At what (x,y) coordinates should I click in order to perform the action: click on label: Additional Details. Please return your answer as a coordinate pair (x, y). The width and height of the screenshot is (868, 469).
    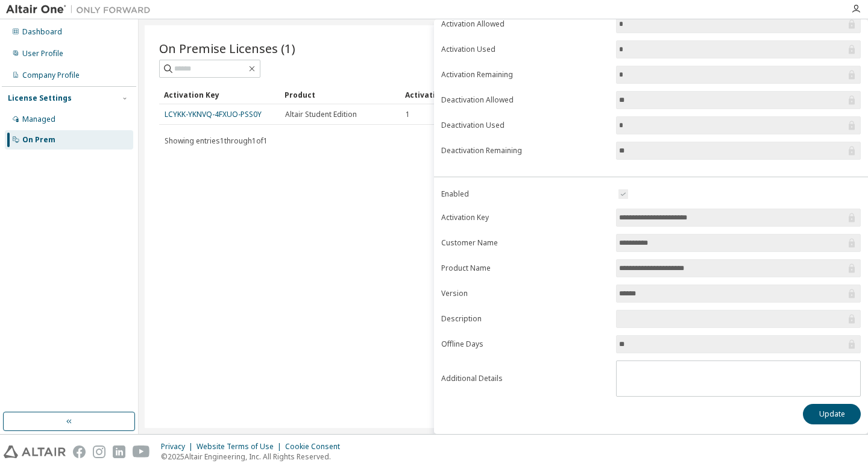
    Looking at the image, I should click on (525, 379).